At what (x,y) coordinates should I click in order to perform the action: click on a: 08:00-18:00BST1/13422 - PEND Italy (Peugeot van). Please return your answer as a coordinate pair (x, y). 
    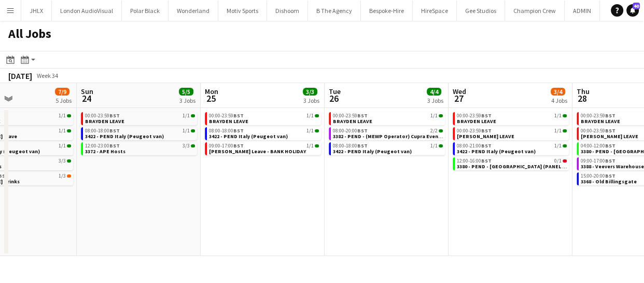
    Looking at the image, I should click on (140, 133).